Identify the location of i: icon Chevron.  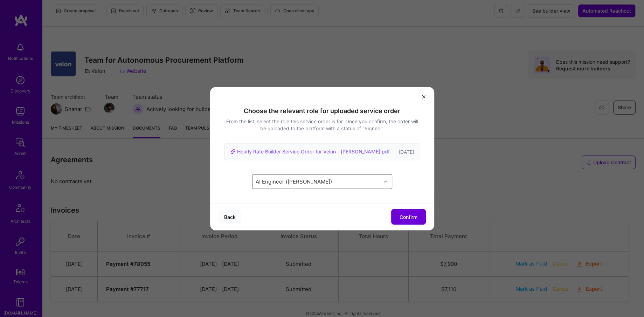
(385, 182).